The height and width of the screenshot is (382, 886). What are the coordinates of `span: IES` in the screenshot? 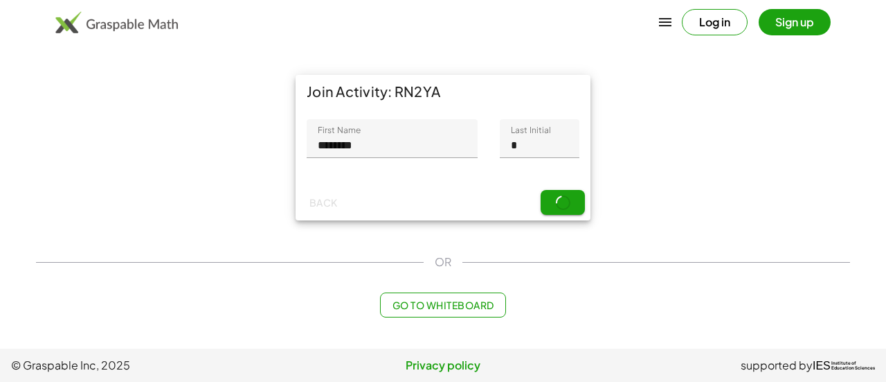 It's located at (822, 365).